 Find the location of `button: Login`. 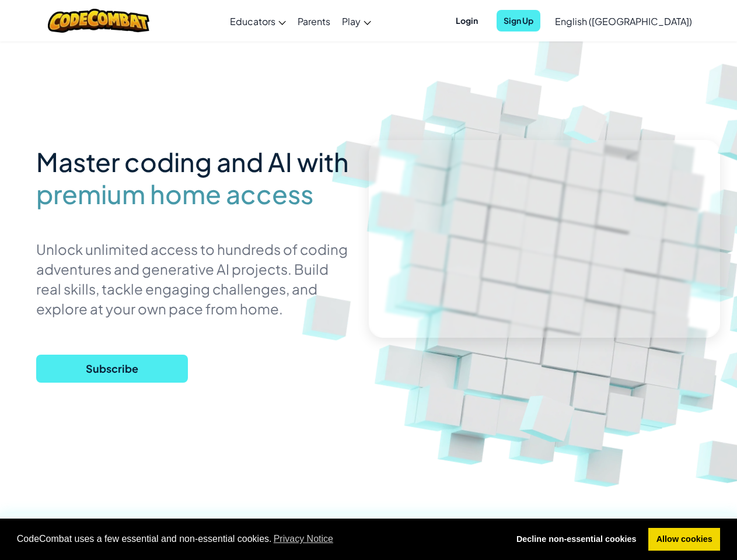

button: Login is located at coordinates (467, 21).